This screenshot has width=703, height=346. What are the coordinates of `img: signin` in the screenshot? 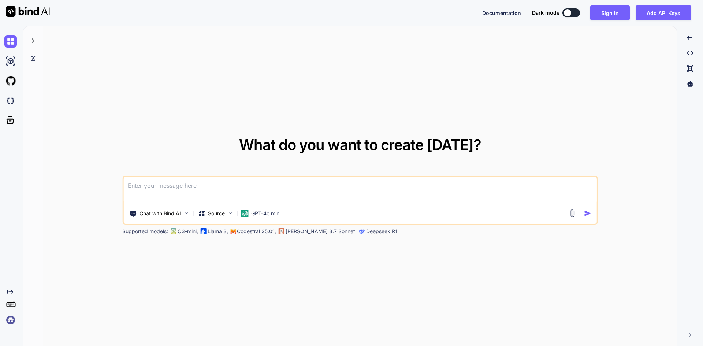 It's located at (11, 320).